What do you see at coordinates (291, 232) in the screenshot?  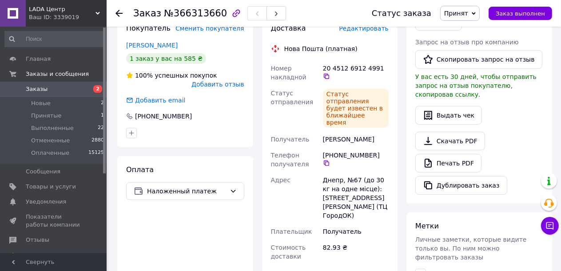 I see `span: Плательщик` at bounding box center [291, 232].